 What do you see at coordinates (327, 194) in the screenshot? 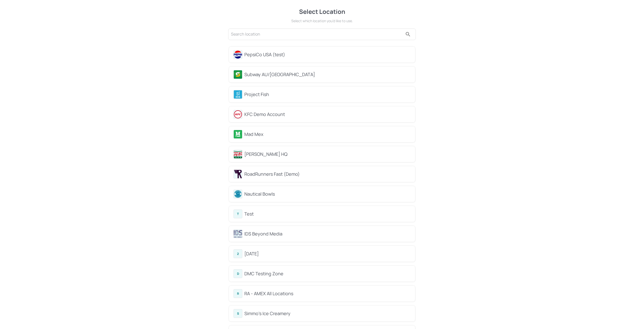
I see `div: Nautical Bowls` at bounding box center [327, 194].